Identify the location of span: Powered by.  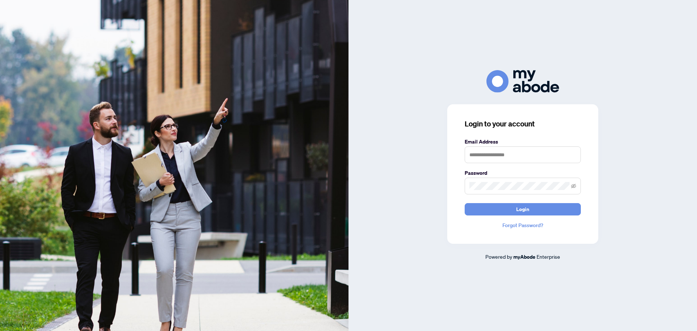
(499, 256).